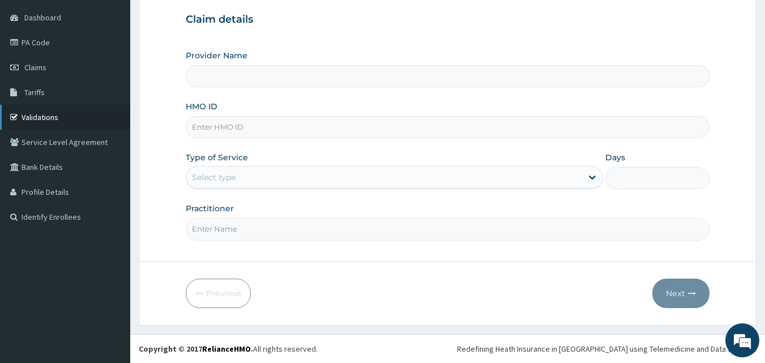  Describe the element at coordinates (448, 229) in the screenshot. I see `input: Enter Name` at that location.